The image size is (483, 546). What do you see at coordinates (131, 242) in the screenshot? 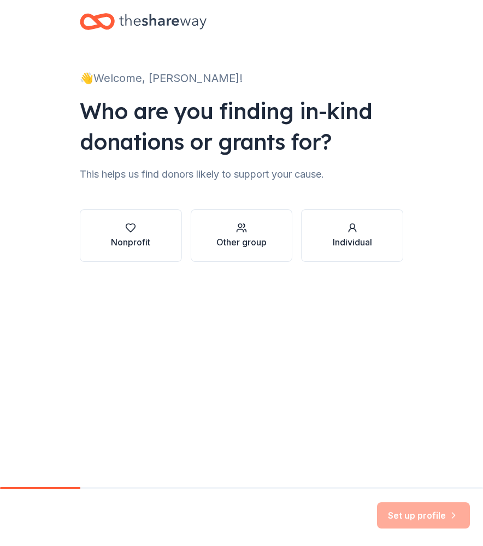
I see `div: Nonprofit` at bounding box center [131, 242].